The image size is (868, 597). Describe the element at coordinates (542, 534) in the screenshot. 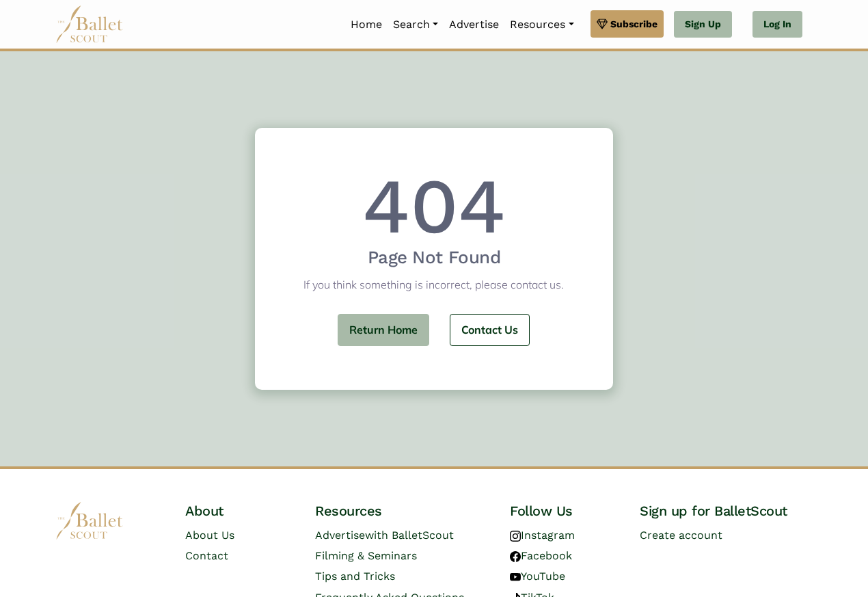

I see `a: Instagram` at that location.